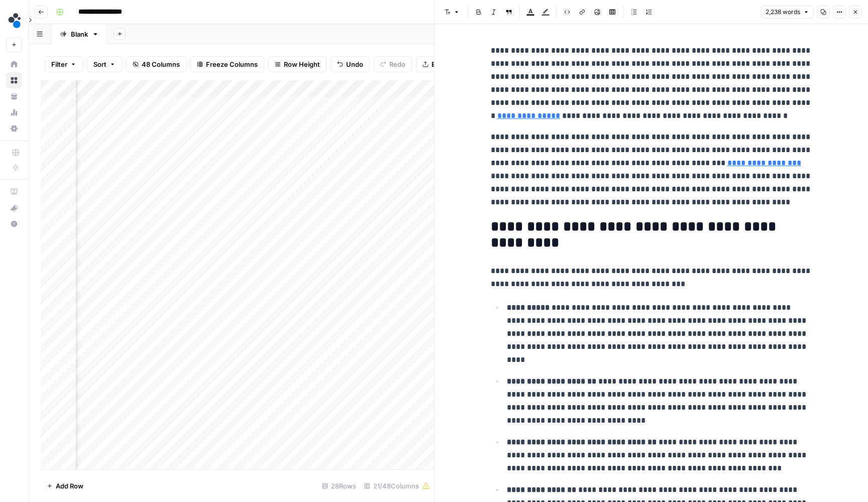 The width and height of the screenshot is (868, 502). I want to click on button: Help + Support, so click(14, 224).